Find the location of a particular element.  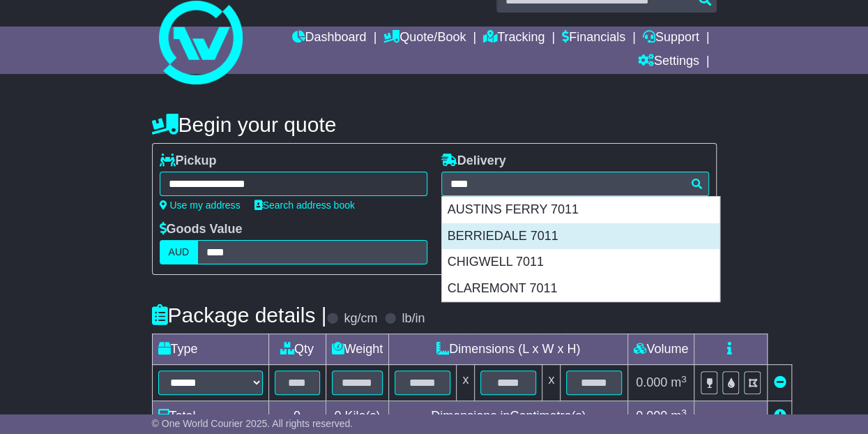

div: AUSTINS FERRY 7011 is located at coordinates (581, 210).